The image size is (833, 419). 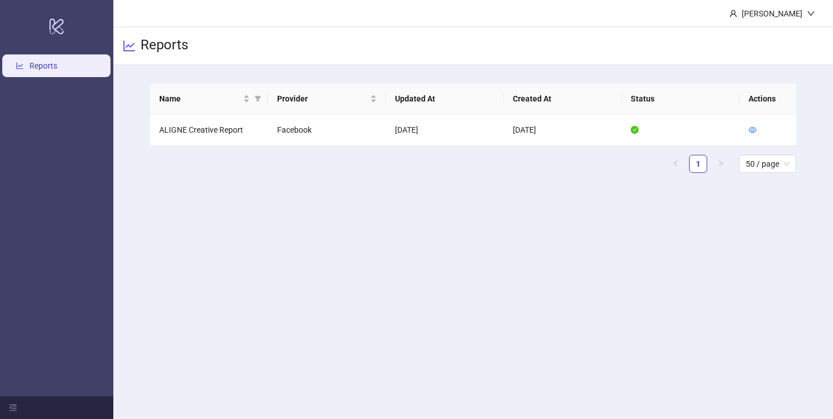 I want to click on span: user, so click(x=734, y=14).